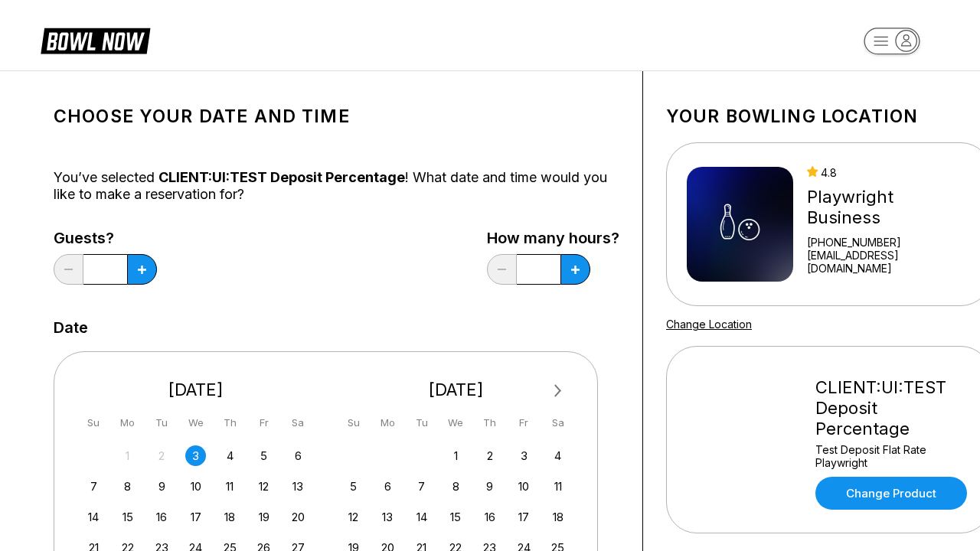 Image resolution: width=980 pixels, height=551 pixels. Describe the element at coordinates (891, 492) in the screenshot. I see `a: Change Product` at that location.